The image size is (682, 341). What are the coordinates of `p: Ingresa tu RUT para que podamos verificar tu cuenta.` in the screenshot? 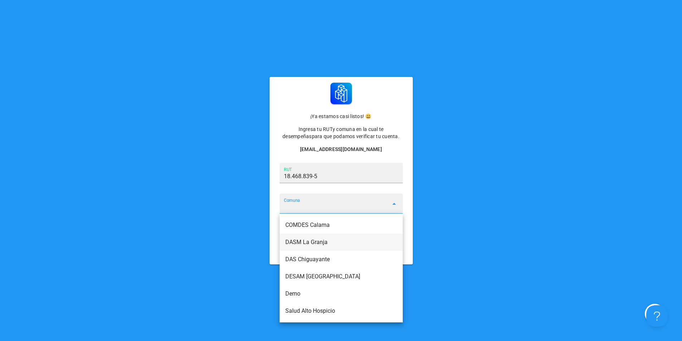 It's located at (341, 133).